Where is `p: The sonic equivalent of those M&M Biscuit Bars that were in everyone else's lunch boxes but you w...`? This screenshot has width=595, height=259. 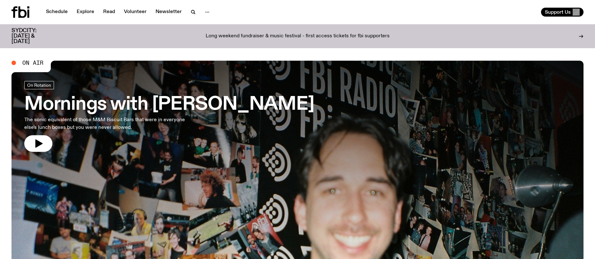 p: The sonic equivalent of those M&M Biscuit Bars that were in everyone else's lunch boxes but you w... is located at coordinates (106, 124).